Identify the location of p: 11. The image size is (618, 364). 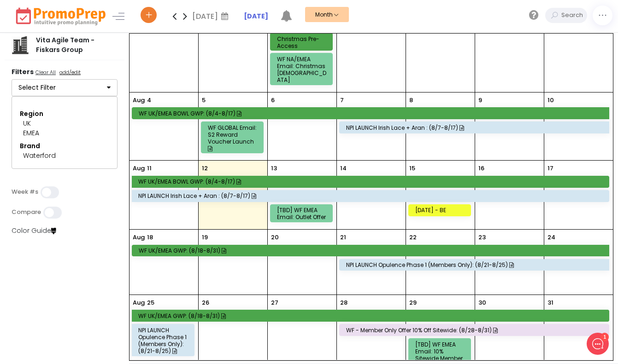
(149, 168).